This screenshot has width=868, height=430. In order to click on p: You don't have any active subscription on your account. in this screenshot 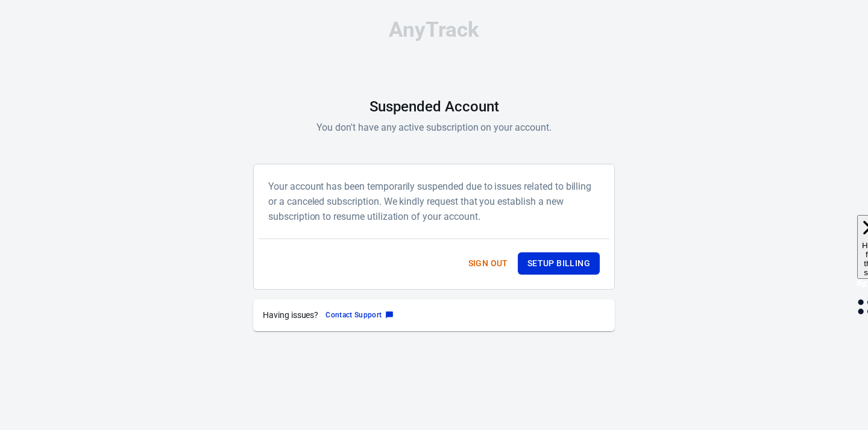, I will do `click(433, 127)`.